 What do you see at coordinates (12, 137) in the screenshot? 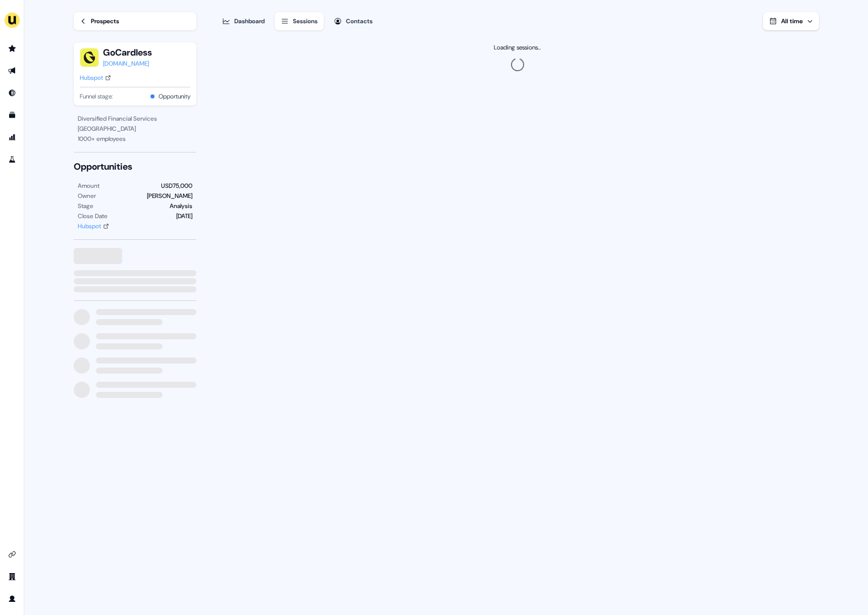
I see `a: Go to attribution` at bounding box center [12, 137].